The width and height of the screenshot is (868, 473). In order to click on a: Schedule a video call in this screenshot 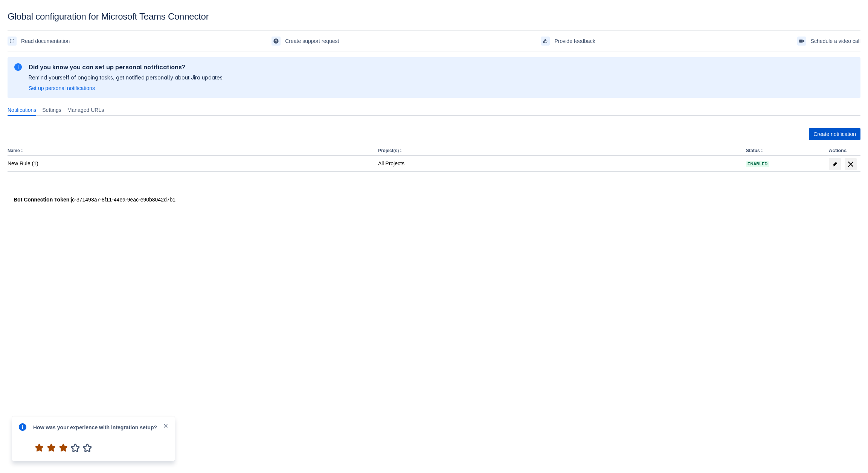, I will do `click(829, 41)`.